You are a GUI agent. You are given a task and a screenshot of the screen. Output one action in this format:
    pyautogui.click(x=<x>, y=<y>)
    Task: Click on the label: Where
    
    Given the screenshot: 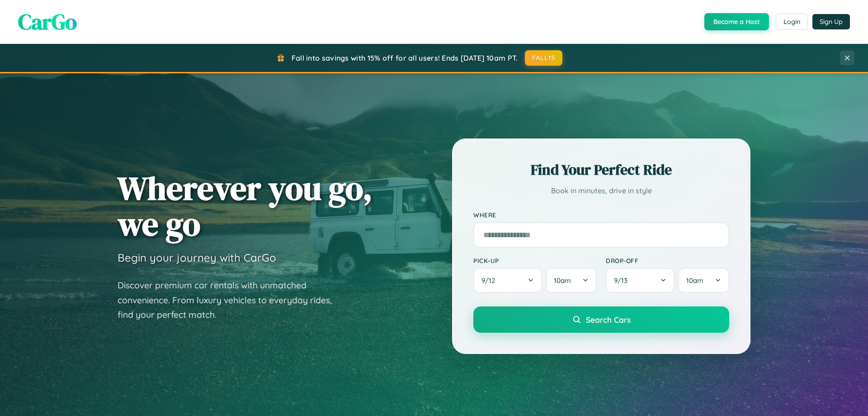 What is the action you would take?
    pyautogui.click(x=601, y=215)
    